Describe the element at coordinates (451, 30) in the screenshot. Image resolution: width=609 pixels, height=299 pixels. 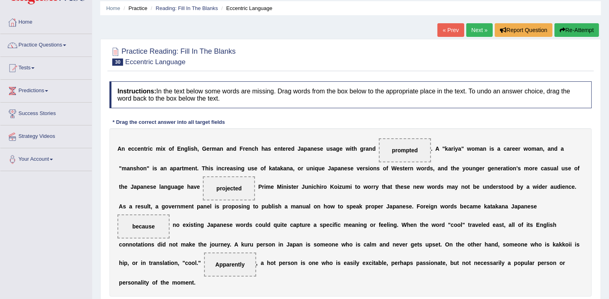
I see `a: « Prev` at that location.